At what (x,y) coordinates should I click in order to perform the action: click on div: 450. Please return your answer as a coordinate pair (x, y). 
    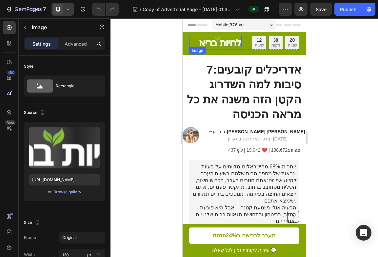
    Looking at the image, I should click on (11, 72).